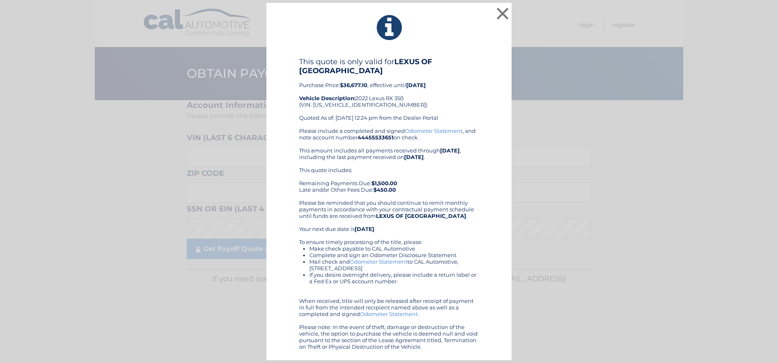 The width and height of the screenshot is (778, 363). Describe the element at coordinates (389, 239) in the screenshot. I see `div: Please include a completed and signed , and note account number on check. This amount includes al...` at that location.